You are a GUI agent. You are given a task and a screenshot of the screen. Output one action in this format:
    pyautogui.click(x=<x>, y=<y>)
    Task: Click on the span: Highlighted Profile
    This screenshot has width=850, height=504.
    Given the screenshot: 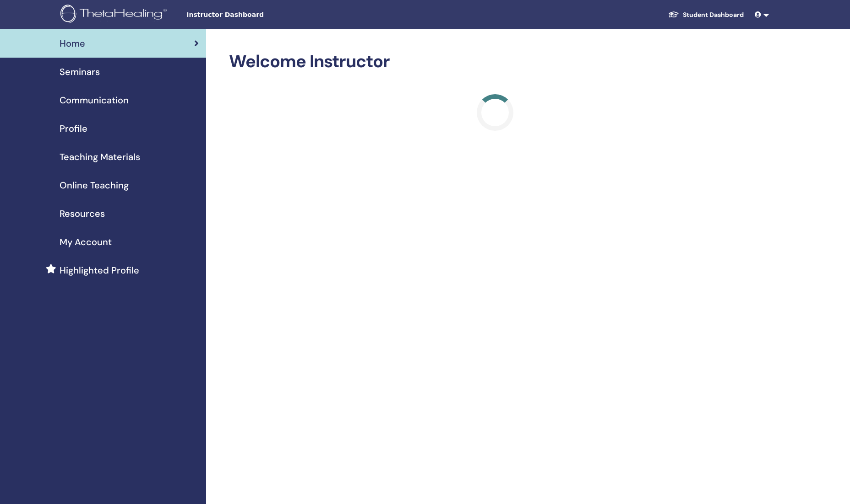 What is the action you would take?
    pyautogui.click(x=100, y=270)
    